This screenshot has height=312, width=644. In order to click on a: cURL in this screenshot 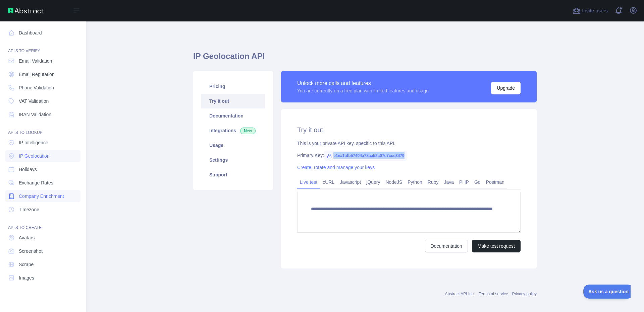, I will do `click(328, 182)`.